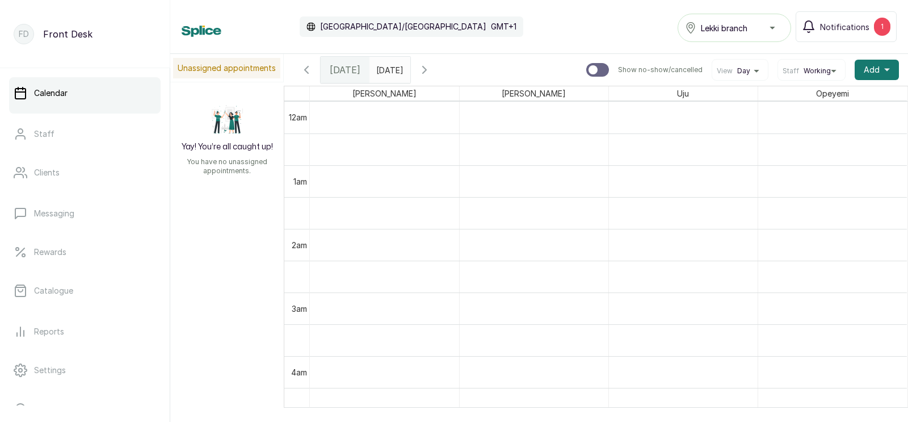 Image resolution: width=908 pixels, height=422 pixels. I want to click on p: Catalogue, so click(53, 290).